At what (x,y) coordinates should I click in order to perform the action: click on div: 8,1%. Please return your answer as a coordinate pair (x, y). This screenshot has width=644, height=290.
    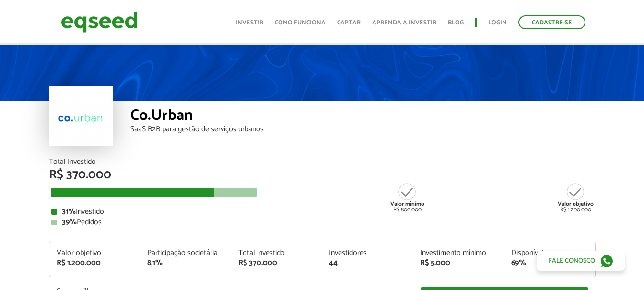
    Looking at the image, I should click on (186, 263).